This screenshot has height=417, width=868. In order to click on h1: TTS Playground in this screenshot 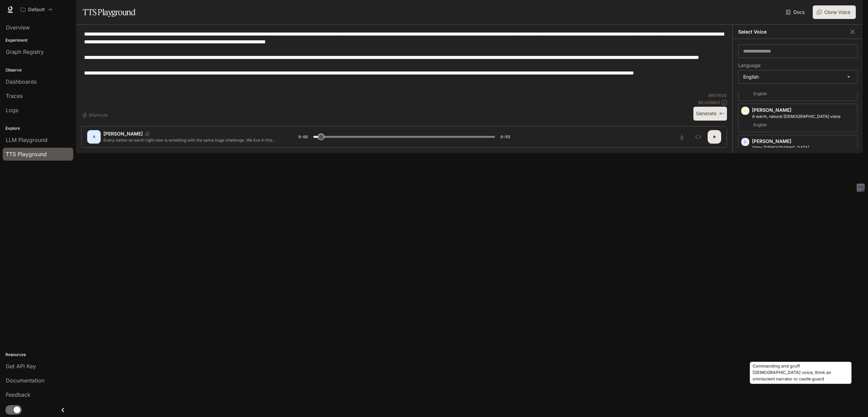, I will do `click(109, 12)`.